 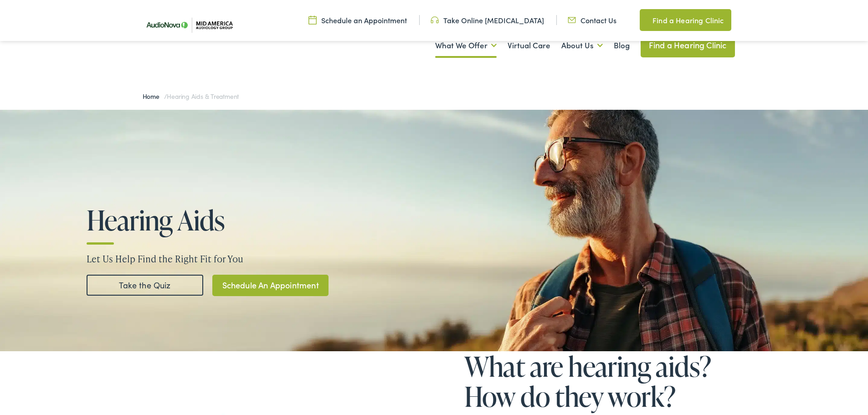 What do you see at coordinates (225, 220) in the screenshot?
I see `h1: Hearing Aids` at bounding box center [225, 220].